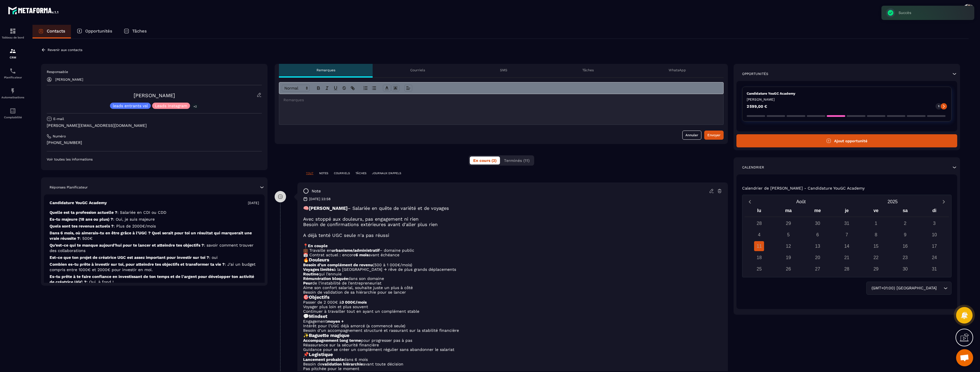  What do you see at coordinates (13, 57) in the screenshot?
I see `p: CRM` at bounding box center [13, 57].